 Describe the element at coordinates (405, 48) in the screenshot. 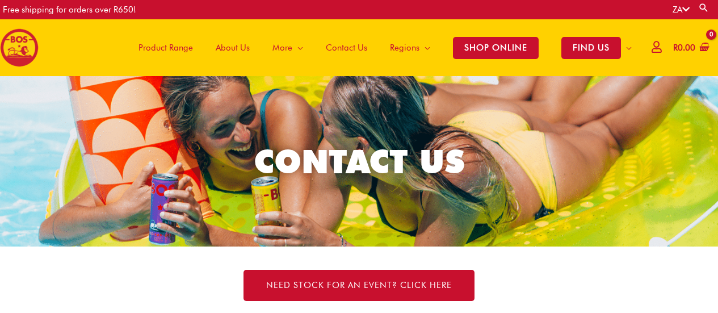

I see `span: Regions` at that location.